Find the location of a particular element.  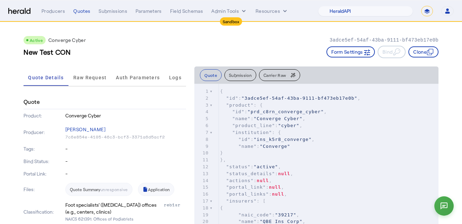

button: Resources dropdown menu is located at coordinates (272, 11).